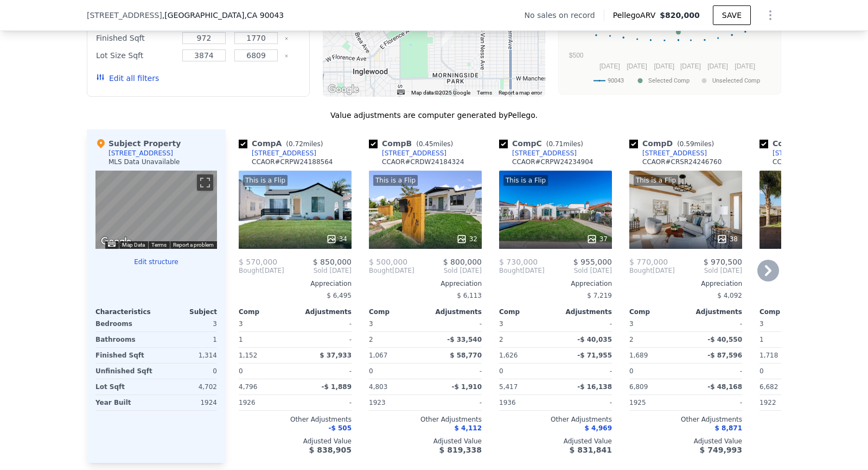  Describe the element at coordinates (336, 355) in the screenshot. I see `span: $ 37,933` at that location.